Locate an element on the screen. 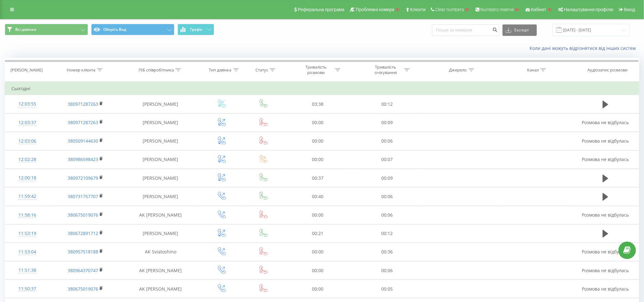 The height and width of the screenshot is (302, 644). div: Аудіозапис розмови is located at coordinates (607, 70).